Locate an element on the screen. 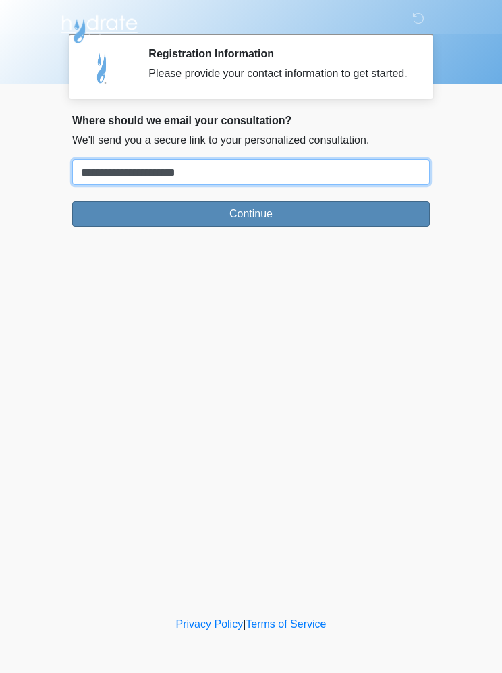  a: Privacy Policy is located at coordinates (210, 623).